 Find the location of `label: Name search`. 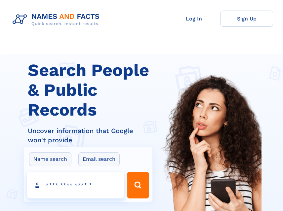

label: Name search is located at coordinates (50, 159).